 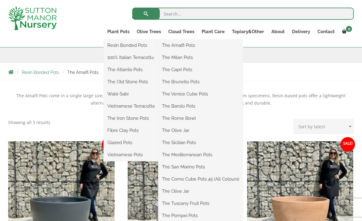 I want to click on a: The Milan Pots, so click(x=201, y=57).